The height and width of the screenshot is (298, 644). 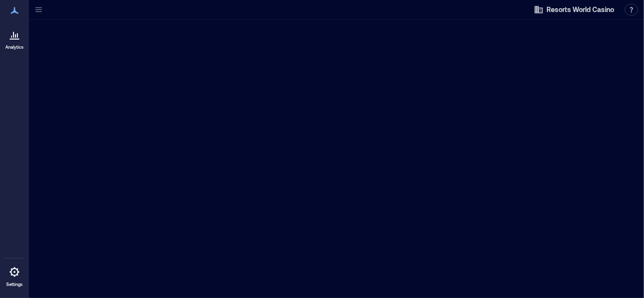 What do you see at coordinates (15, 275) in the screenshot?
I see `a: Settings` at bounding box center [15, 275].